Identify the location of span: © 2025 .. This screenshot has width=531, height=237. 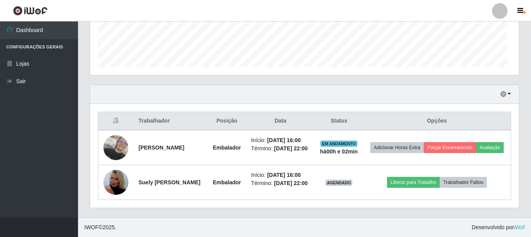
(100, 227).